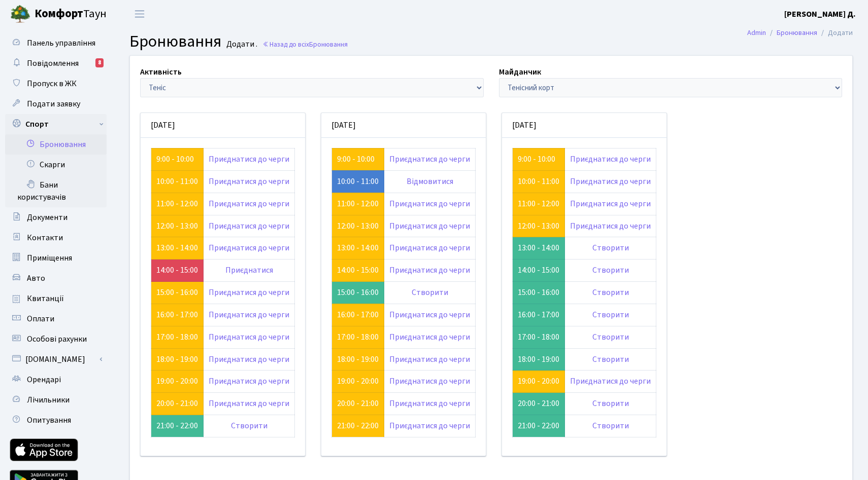 This screenshot has width=868, height=480. Describe the element at coordinates (305, 44) in the screenshot. I see `a: Назад до всіхБронювання` at that location.